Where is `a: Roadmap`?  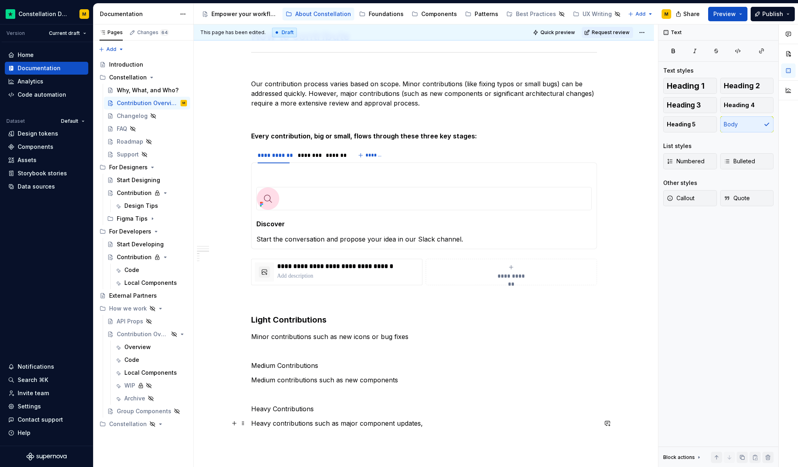 a: Roadmap is located at coordinates (147, 142).